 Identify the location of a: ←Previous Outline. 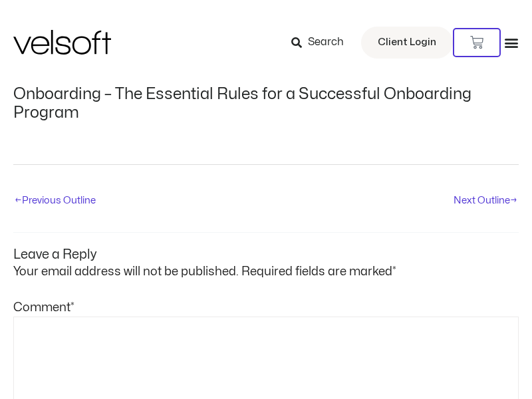
(55, 202).